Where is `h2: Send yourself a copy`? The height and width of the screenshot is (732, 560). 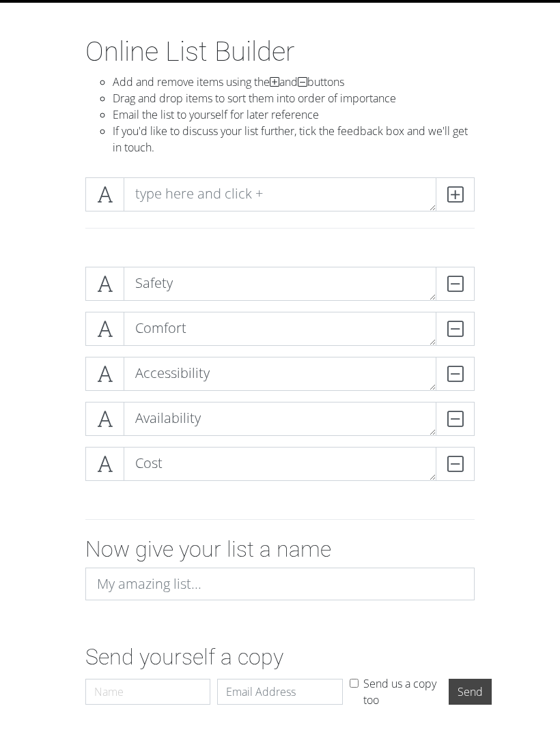 h2: Send yourself a copy is located at coordinates (280, 657).